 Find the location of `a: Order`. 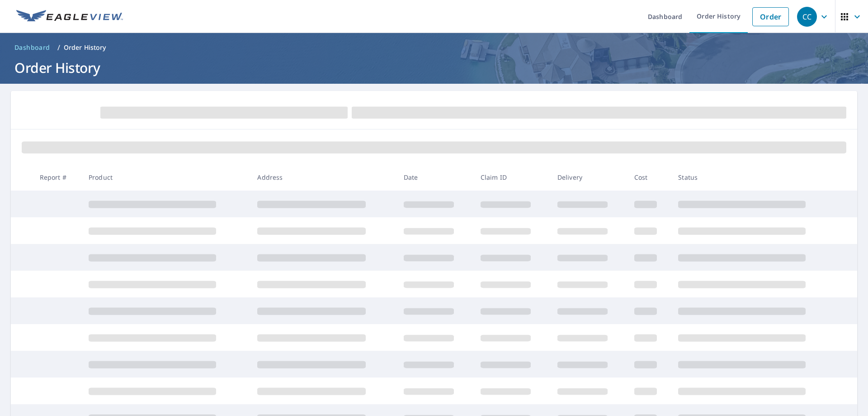

a: Order is located at coordinates (770, 17).